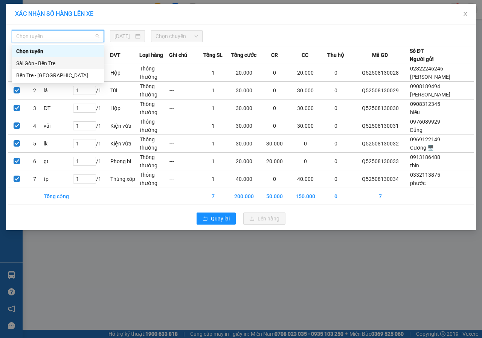 The image size is (482, 338). What do you see at coordinates (20, 28) in the screenshot?
I see `span: 0834533938` at bounding box center [20, 28].